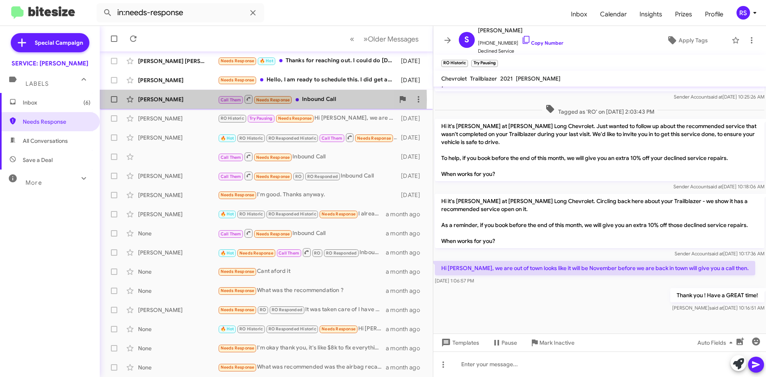 The height and width of the screenshot is (377, 766). Describe the element at coordinates (307, 195) in the screenshot. I see `div: I'm good. Thanks anyway.` at that location.